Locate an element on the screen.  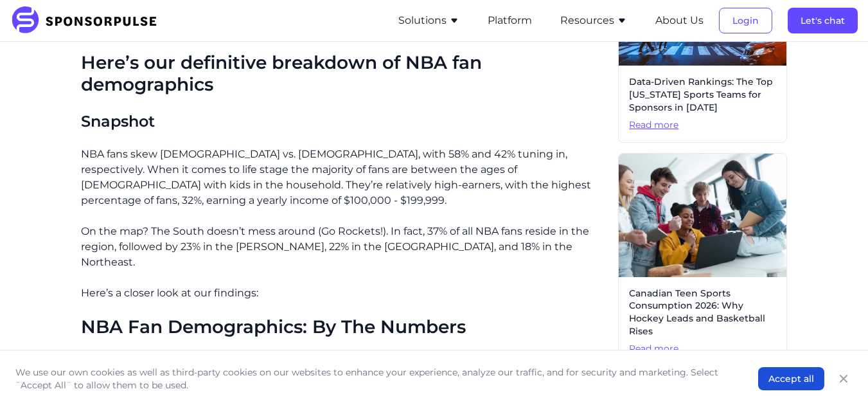
img: Getty images courtesy of Unsplash is located at coordinates (702, 215).